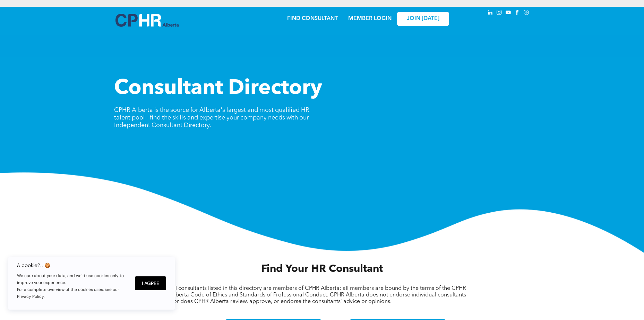  I want to click on a: FIND CONSULTANT, so click(313, 19).